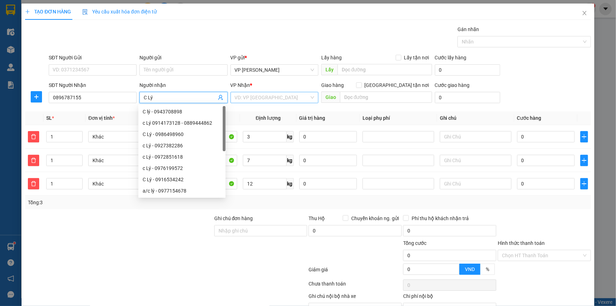 This screenshot has height=306, width=616. Describe the element at coordinates (468, 70) in the screenshot. I see `input: Cước lấy hàng` at that location.